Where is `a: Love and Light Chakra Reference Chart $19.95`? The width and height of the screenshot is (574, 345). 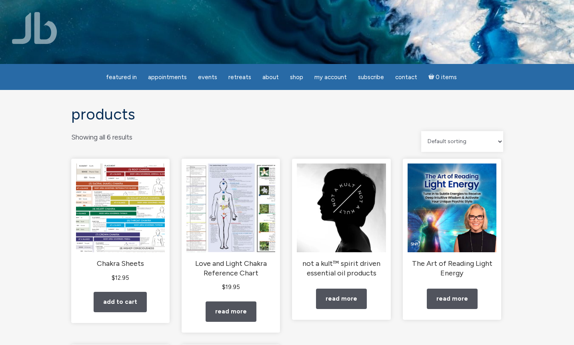
a: Love and Light Chakra Reference Chart $19.95 is located at coordinates (231, 228).